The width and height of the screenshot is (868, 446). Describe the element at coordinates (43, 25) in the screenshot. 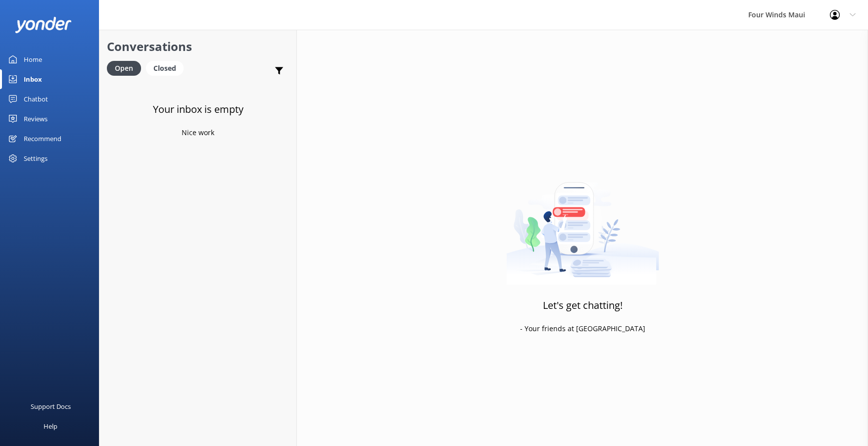

I see `img: yonder-white-logo.png` at that location.